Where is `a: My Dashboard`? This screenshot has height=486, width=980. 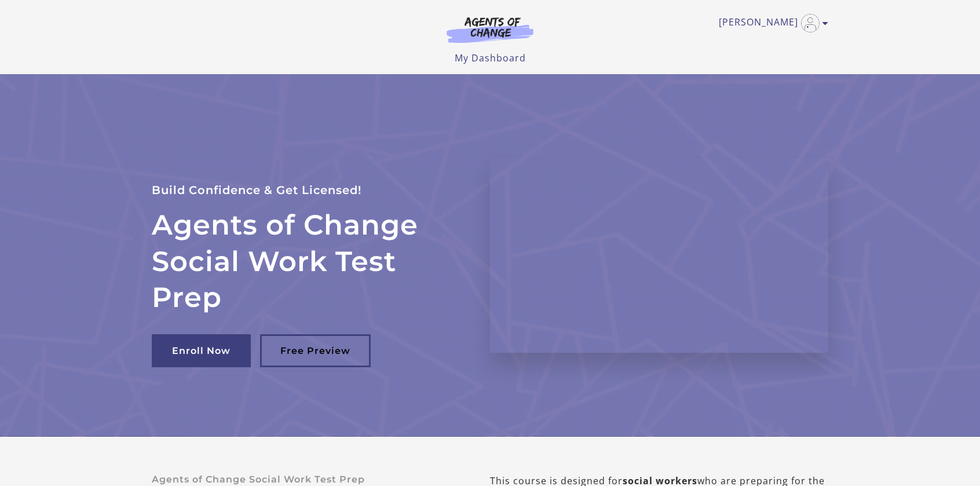
a: My Dashboard is located at coordinates (490, 58).